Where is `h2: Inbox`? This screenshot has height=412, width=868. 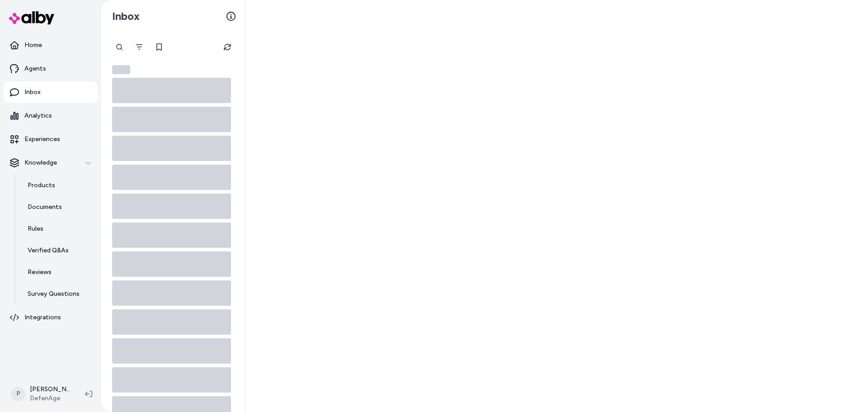 h2: Inbox is located at coordinates (126, 16).